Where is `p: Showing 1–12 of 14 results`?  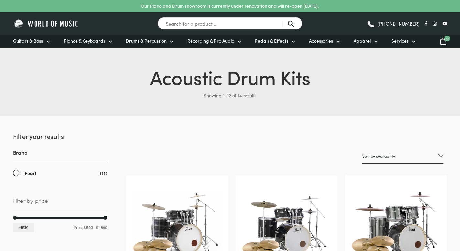
p: Showing 1–12 of 14 results is located at coordinates (230, 95).